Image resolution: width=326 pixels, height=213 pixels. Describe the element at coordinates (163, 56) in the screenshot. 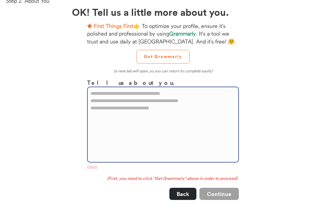

I see `button: Get Grammarly` at that location.